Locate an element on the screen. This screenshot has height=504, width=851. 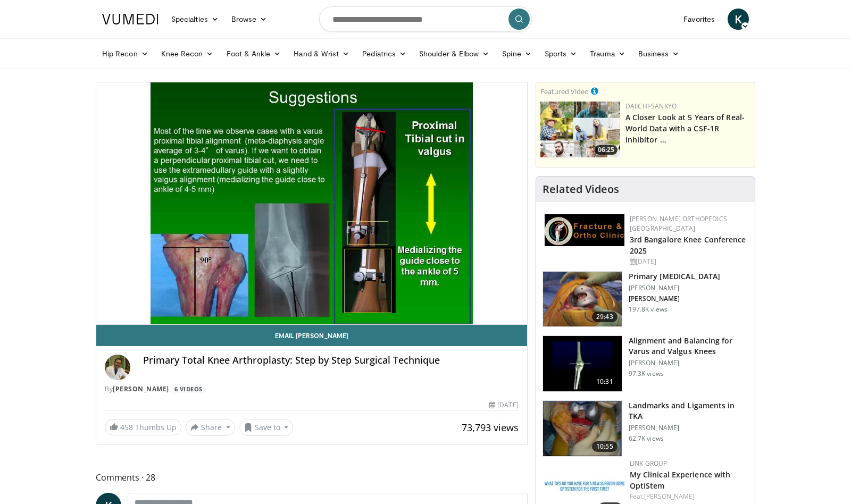
h4: Related Videos is located at coordinates (581, 190).